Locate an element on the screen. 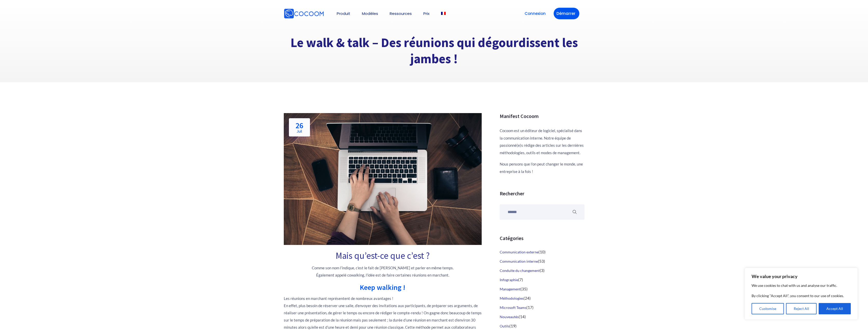 This screenshot has height=330, width=868. a: Prix is located at coordinates (427, 13).